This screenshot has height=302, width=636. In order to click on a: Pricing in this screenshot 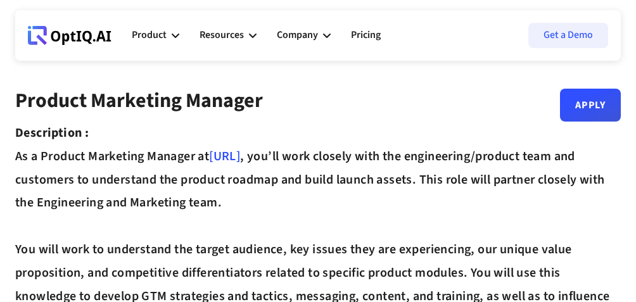, I will do `click(366, 35)`.